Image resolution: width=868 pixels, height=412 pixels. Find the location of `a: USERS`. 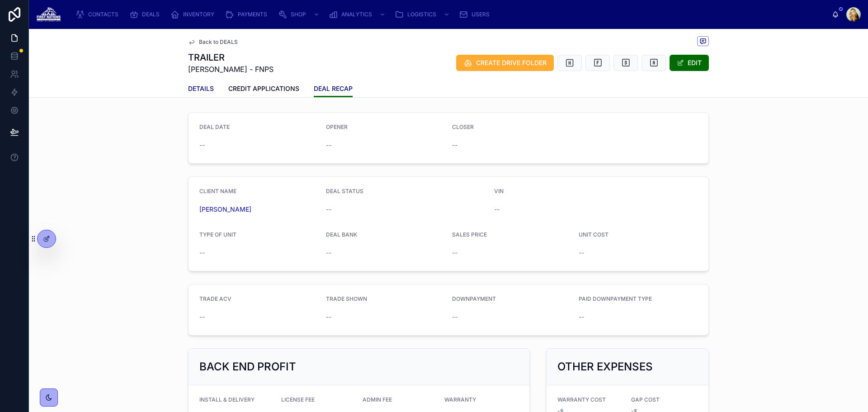

a: USERS is located at coordinates (476, 15).